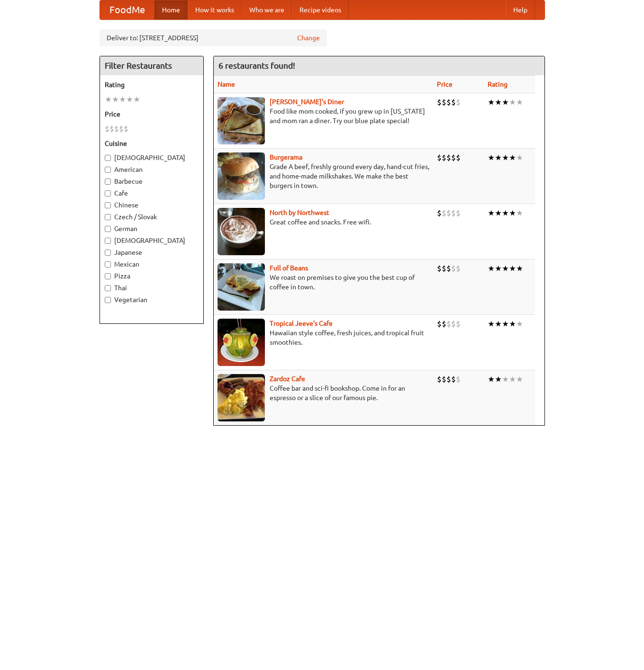  What do you see at coordinates (288, 269) in the screenshot?
I see `a: Full of Beans` at bounding box center [288, 269].